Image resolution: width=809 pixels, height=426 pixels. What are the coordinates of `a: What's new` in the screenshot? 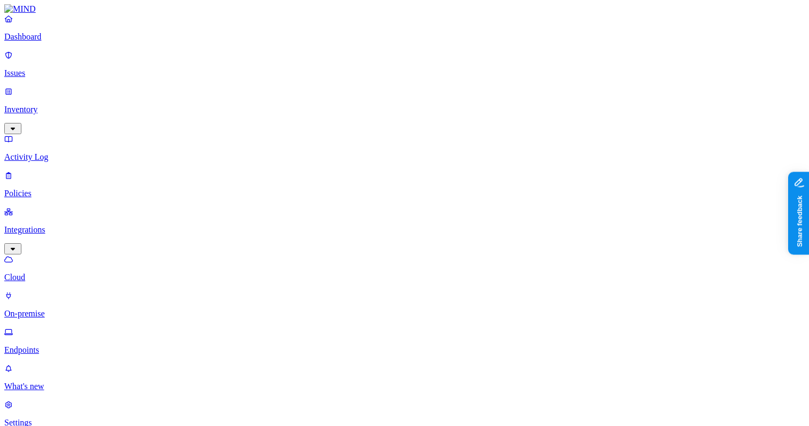 It's located at (404, 378).